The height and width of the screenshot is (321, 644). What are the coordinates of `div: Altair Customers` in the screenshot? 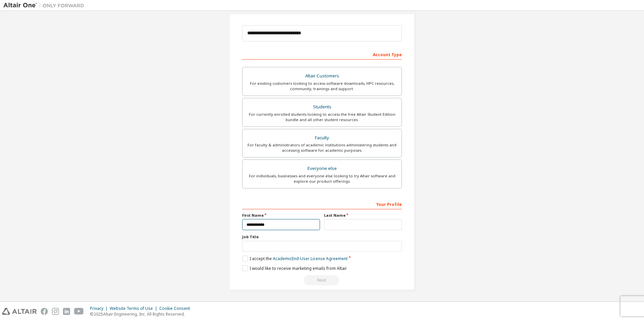 It's located at (322, 76).